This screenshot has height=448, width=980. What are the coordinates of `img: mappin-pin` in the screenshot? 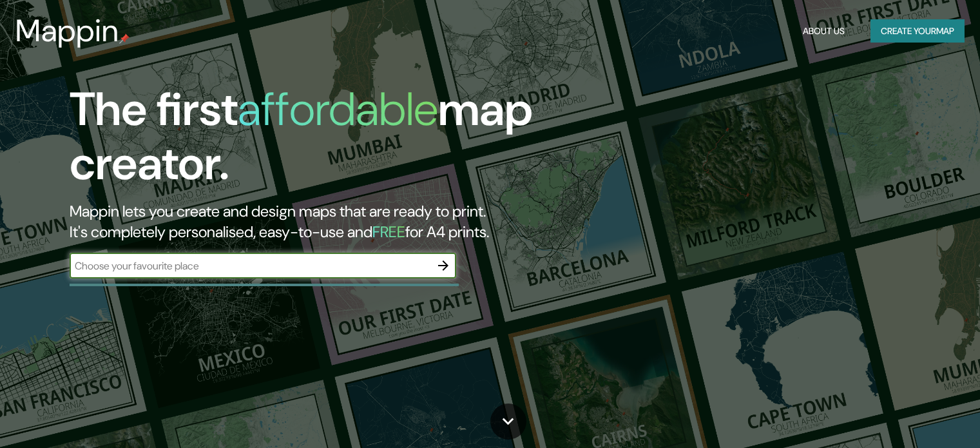 It's located at (125, 38).